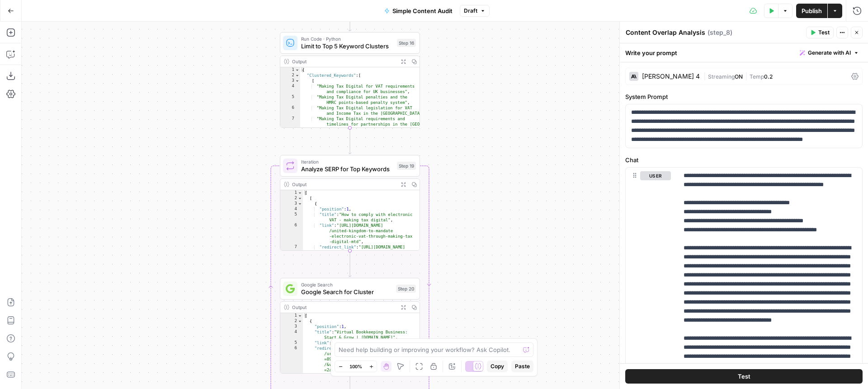  What do you see at coordinates (497, 367) in the screenshot?
I see `span: Copy` at bounding box center [497, 367].